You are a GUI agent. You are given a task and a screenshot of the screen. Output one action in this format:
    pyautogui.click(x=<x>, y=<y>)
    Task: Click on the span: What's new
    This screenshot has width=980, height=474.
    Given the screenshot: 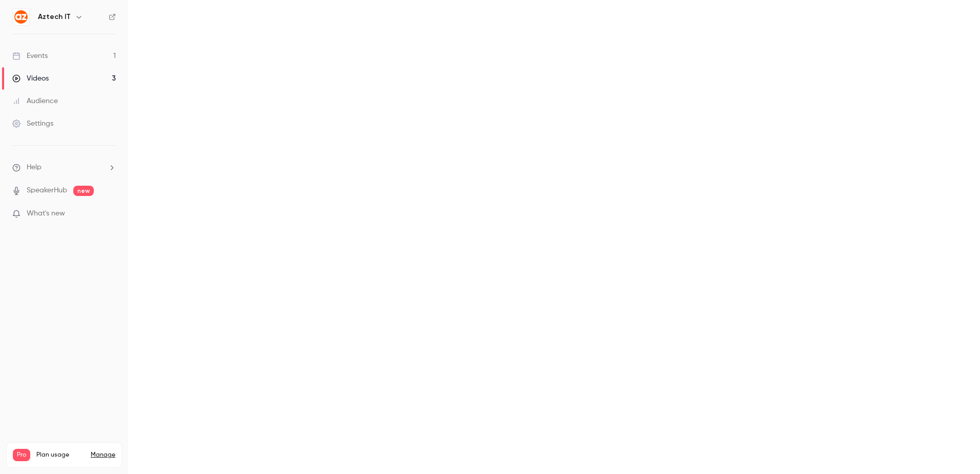 What is the action you would take?
    pyautogui.click(x=46, y=213)
    